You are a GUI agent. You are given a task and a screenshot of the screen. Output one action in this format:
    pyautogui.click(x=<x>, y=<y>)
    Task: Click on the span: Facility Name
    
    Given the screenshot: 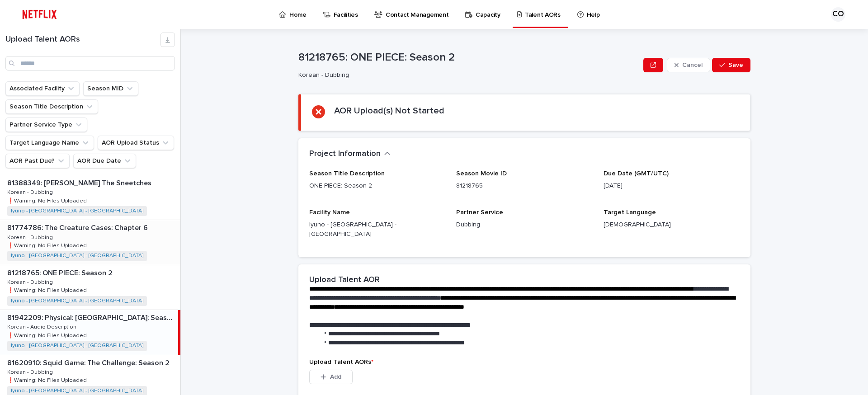 What is the action you would take?
    pyautogui.click(x=330, y=212)
    